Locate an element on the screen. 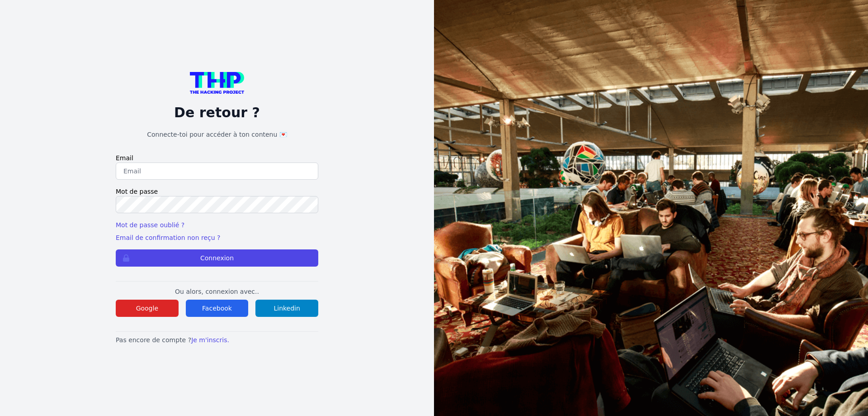  button: Facebook is located at coordinates (217, 308).